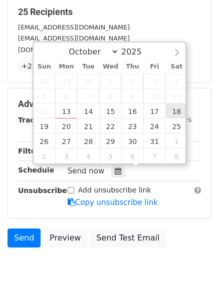 Image resolution: width=219 pixels, height=292 pixels. Describe the element at coordinates (176, 111) in the screenshot. I see `span: October 18, 2025` at that location.